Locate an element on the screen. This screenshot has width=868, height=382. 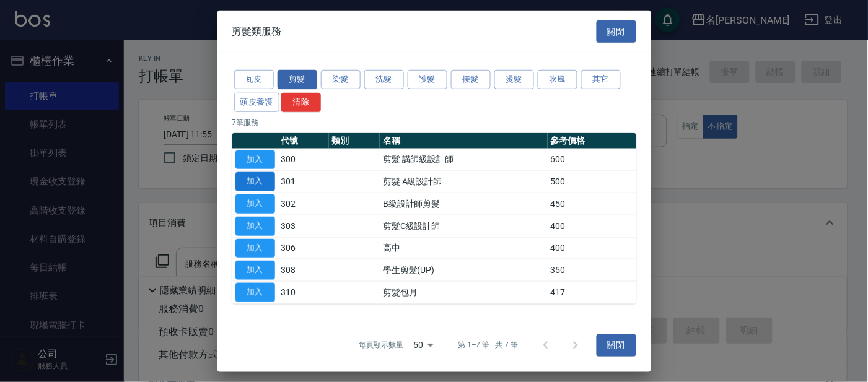
td: 剪髮 講師級設計師 is located at coordinates (464, 160).